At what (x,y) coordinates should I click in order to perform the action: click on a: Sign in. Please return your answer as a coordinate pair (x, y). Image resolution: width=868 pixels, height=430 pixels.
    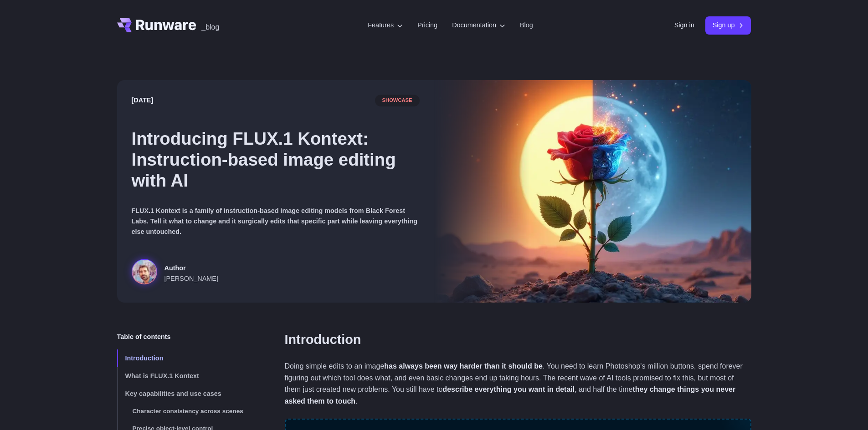
    Looking at the image, I should click on (684, 25).